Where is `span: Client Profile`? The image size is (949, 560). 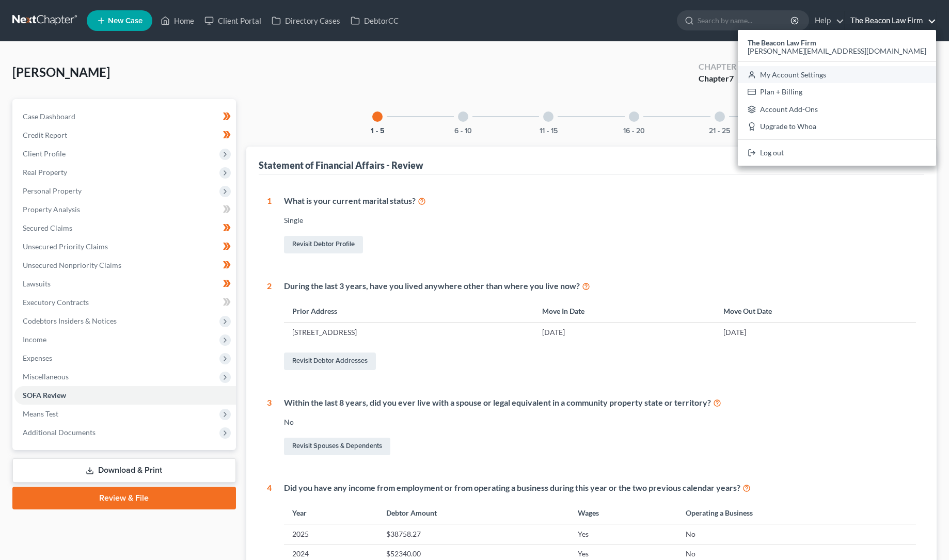 span: Client Profile is located at coordinates (44, 154).